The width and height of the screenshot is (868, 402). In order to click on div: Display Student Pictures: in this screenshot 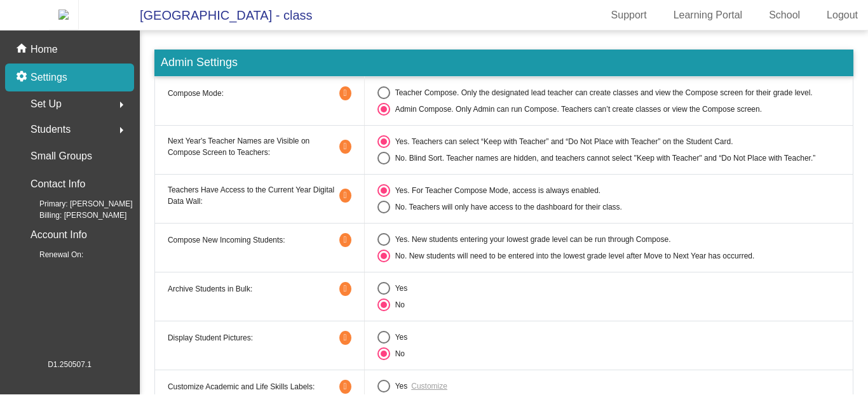, I will do `click(259, 338)`.